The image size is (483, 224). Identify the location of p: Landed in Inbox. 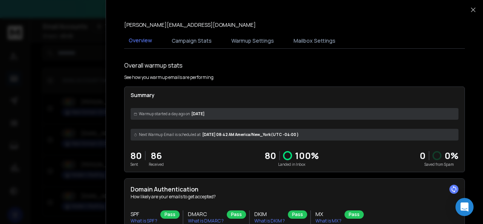
(292, 164).